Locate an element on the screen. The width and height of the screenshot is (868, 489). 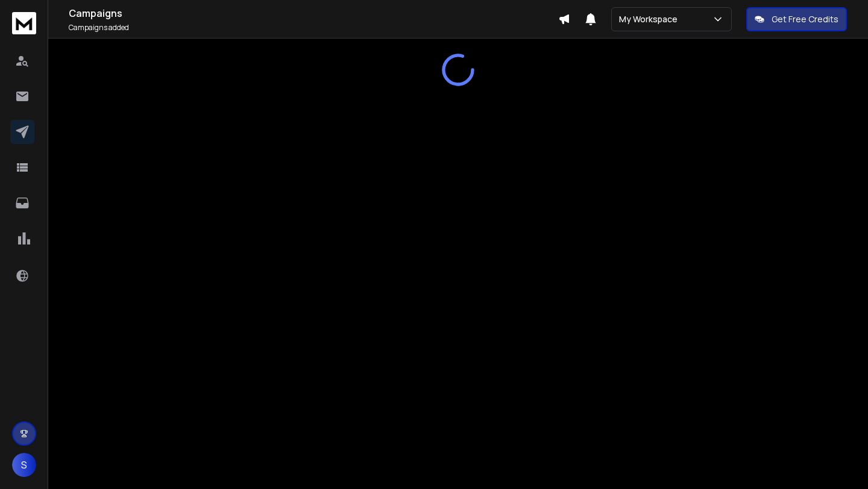
img: logo is located at coordinates (24, 23).